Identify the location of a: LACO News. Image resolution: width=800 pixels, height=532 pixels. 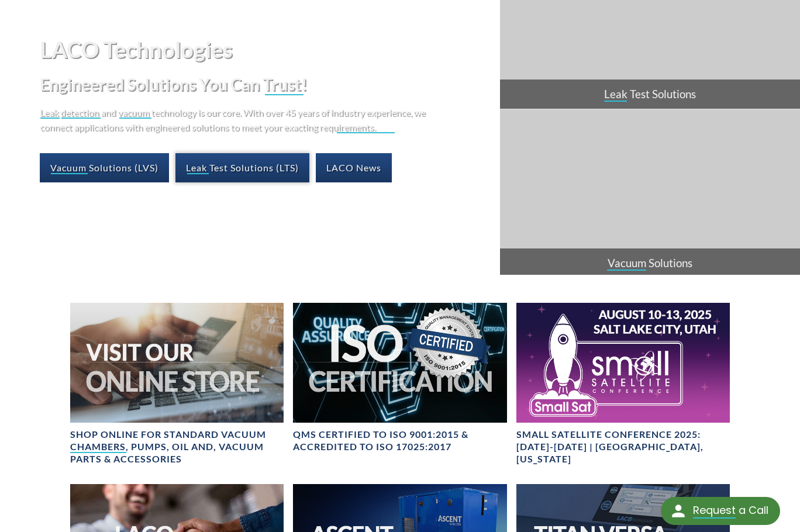
(354, 168).